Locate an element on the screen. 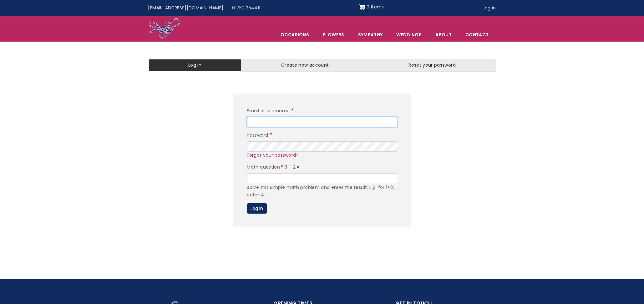 The image size is (644, 304). a: Reset your password is located at coordinates (433, 65).